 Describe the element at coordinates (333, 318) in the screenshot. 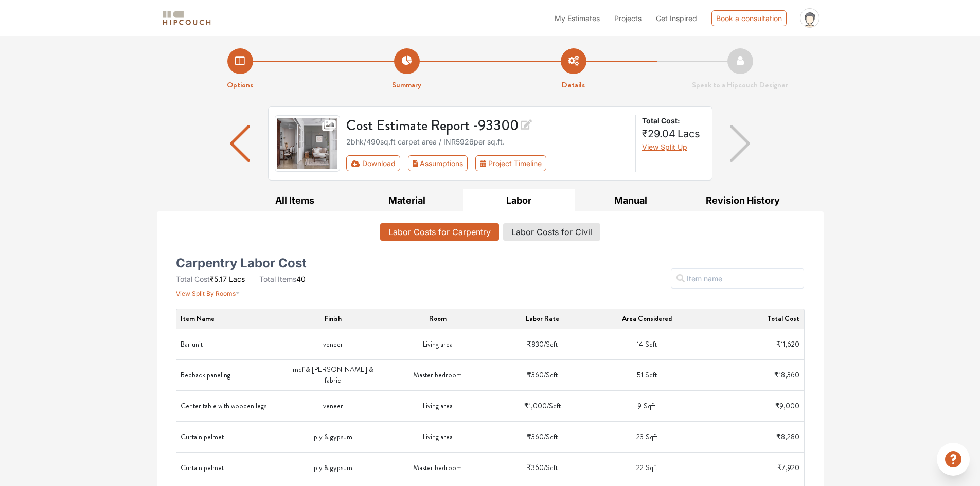

I see `span: Finish` at that location.